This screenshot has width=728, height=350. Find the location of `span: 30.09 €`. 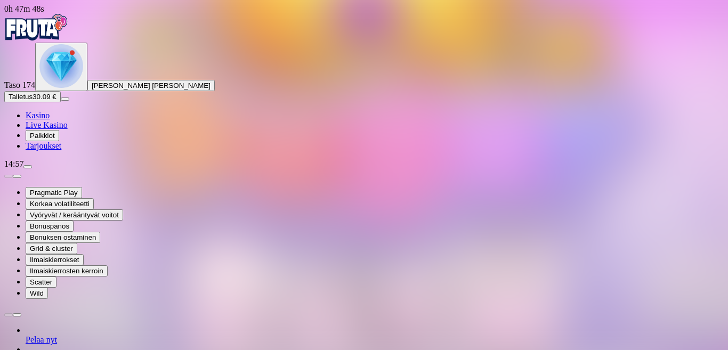

span: 30.09 € is located at coordinates (44, 96).